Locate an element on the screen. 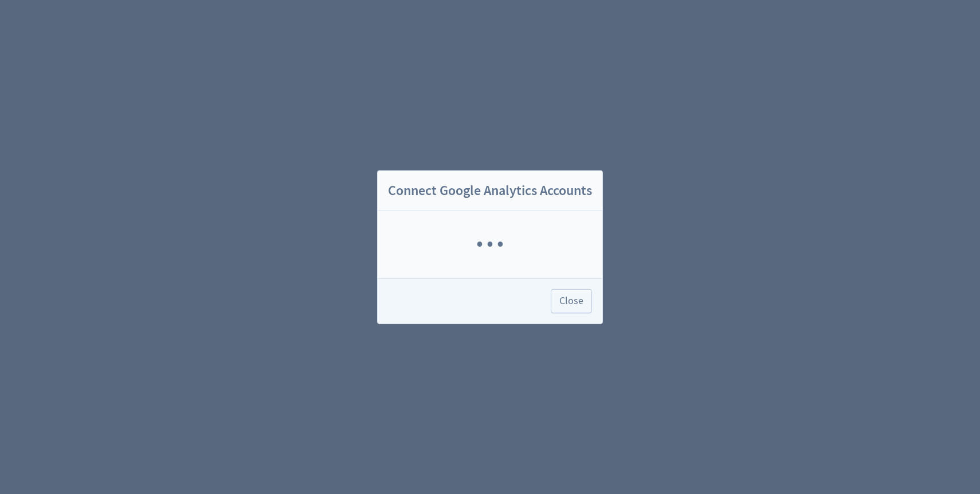 This screenshot has width=980, height=494. h2: Connect Google Analytics Accounts is located at coordinates (490, 191).